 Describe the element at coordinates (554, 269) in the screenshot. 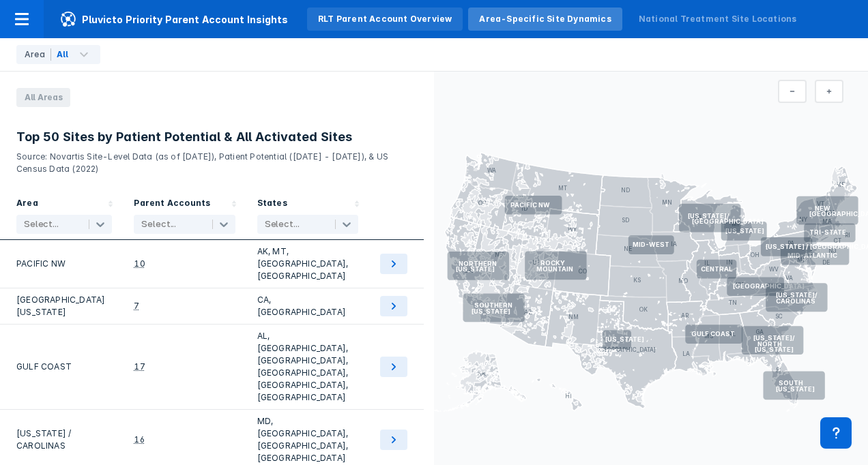

I see `text: MOUNTAIN` at that location.